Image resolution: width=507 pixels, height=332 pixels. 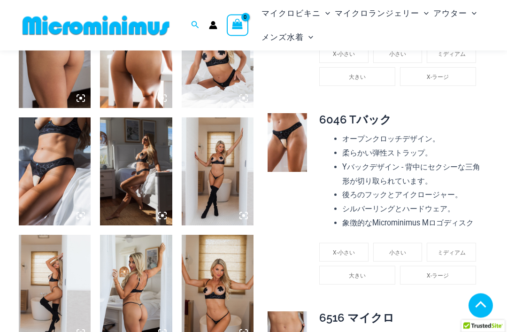 What do you see at coordinates (195, 25) in the screenshot?
I see `a: 検索アイコンリンク` at bounding box center [195, 25].